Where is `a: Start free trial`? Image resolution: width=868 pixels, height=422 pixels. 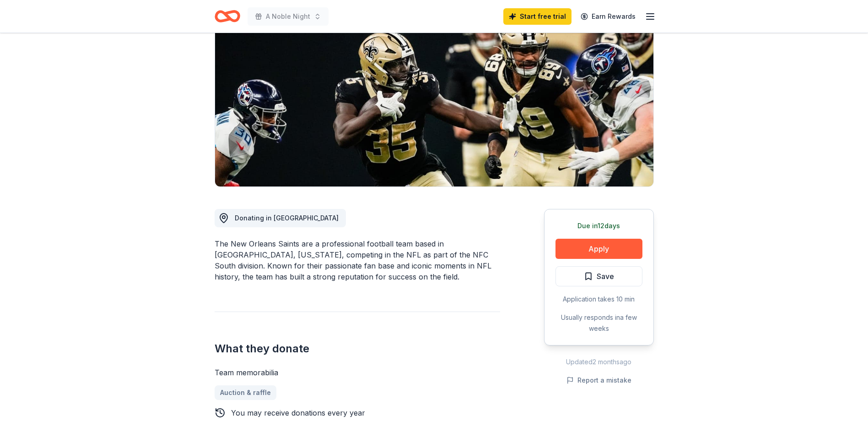 a: Start free trial is located at coordinates (537, 17).